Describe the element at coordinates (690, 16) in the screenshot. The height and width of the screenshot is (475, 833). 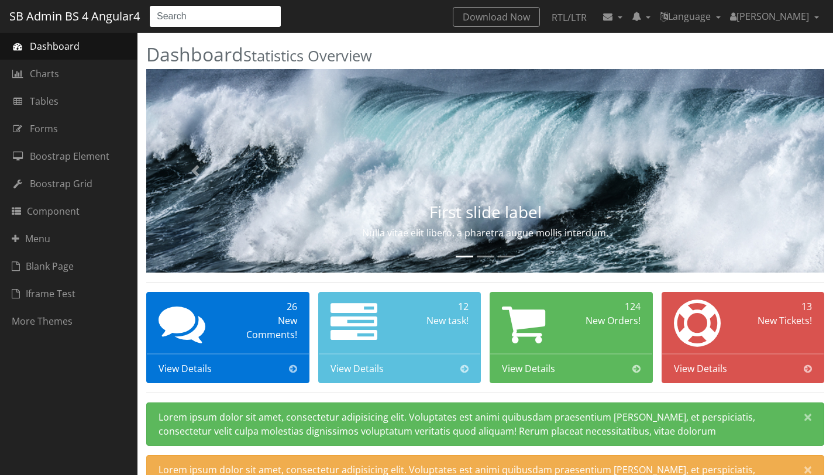
I see `a: Language` at that location.